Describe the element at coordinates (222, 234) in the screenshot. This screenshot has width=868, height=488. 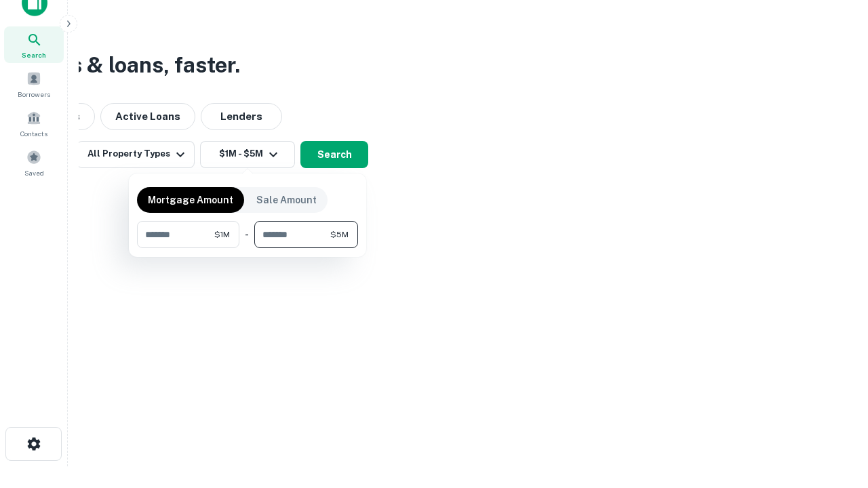
I see `span: $1M` at that location.